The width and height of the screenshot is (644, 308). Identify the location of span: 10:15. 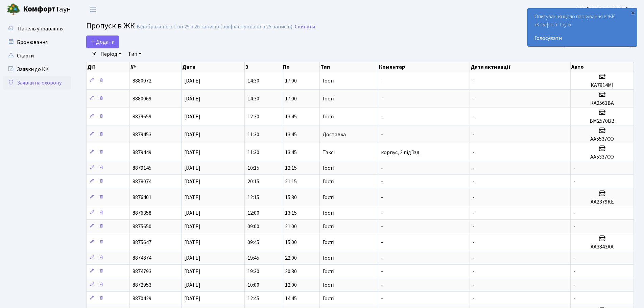
(253, 168).